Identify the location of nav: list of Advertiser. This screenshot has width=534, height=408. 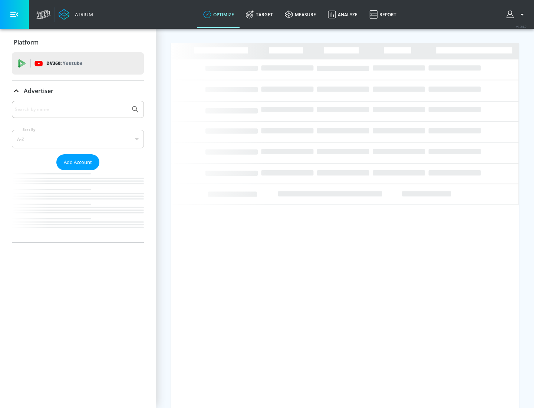
(78, 206).